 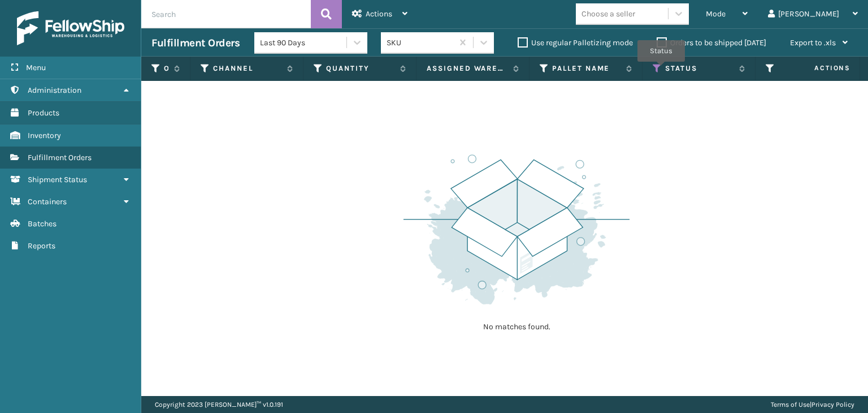 I want to click on a: Privacy Policy, so click(x=833, y=405).